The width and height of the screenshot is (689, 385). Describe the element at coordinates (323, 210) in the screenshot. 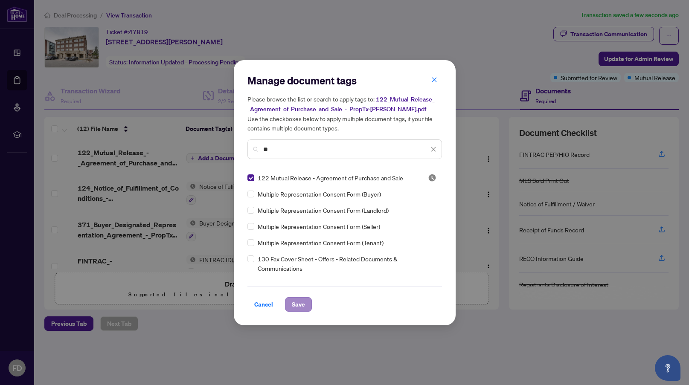

I see `span: Multiple Representation Consent Form (Landlord)` at that location.